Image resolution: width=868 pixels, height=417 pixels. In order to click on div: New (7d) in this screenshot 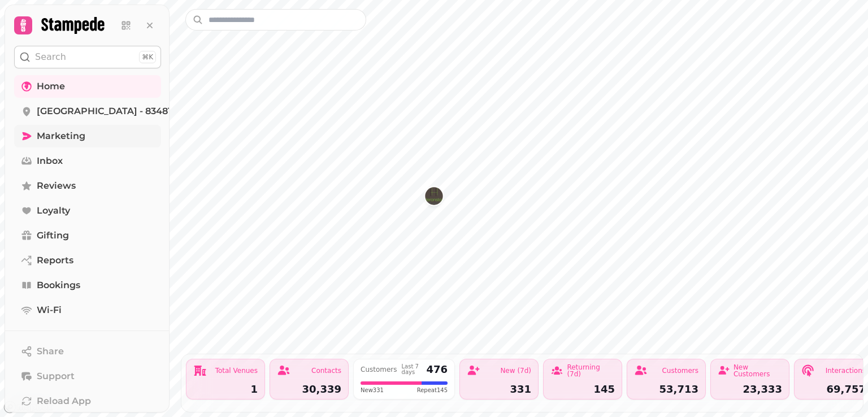, I will do `click(516, 370)`.